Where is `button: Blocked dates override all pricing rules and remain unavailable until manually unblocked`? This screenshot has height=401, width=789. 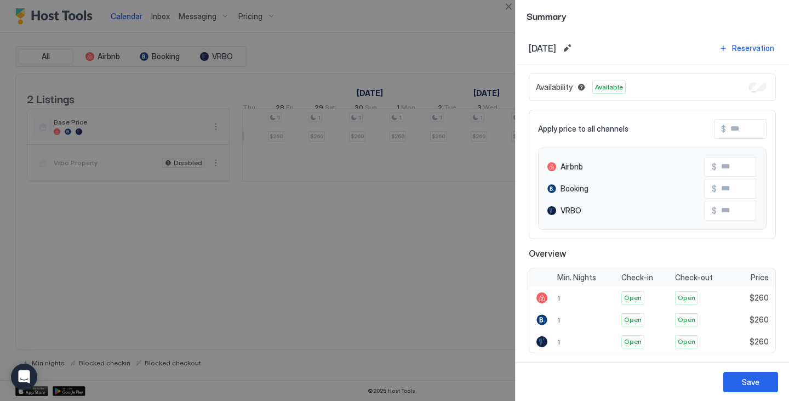
button: Blocked dates override all pricing rules and remain unavailable until manually unblocked is located at coordinates (581, 87).